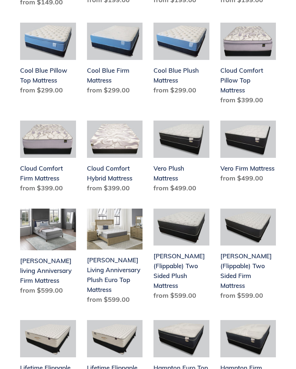 Image resolution: width=296 pixels, height=369 pixels. I want to click on a: Scott Living Anniversary Plush Euro Top Mattress, so click(115, 258).